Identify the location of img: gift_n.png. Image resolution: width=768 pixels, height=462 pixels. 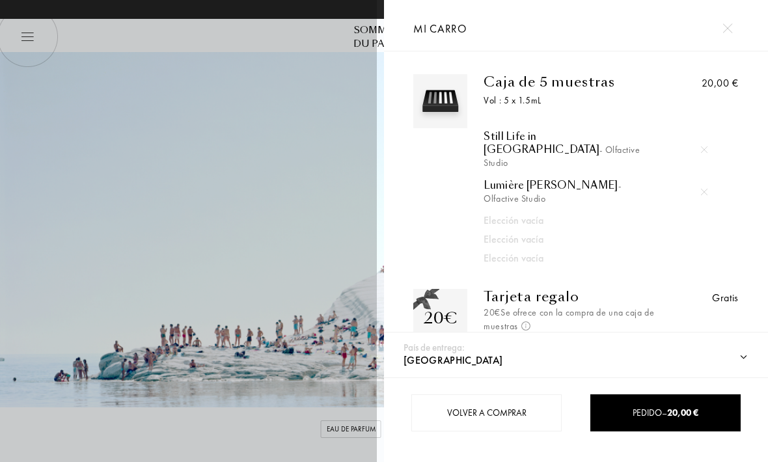
(426, 300).